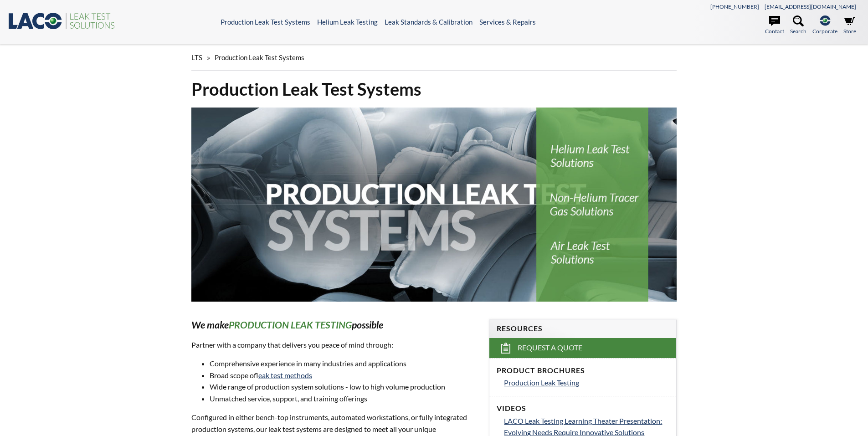 The image size is (868, 436). Describe the element at coordinates (583, 328) in the screenshot. I see `h4: Resources` at that location.